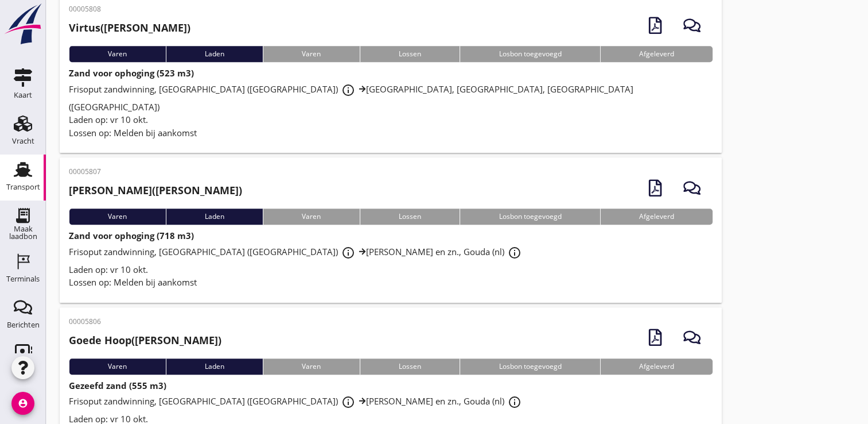  What do you see at coordinates (131, 235) in the screenshot?
I see `strong: Zand voor ophoging (718 m3)` at bounding box center [131, 235].